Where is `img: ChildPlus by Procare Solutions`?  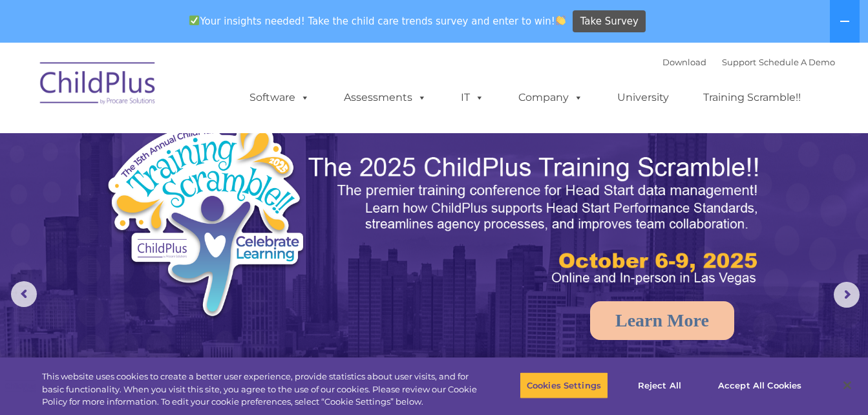
img: ChildPlus by Procare Solutions is located at coordinates (98, 85).